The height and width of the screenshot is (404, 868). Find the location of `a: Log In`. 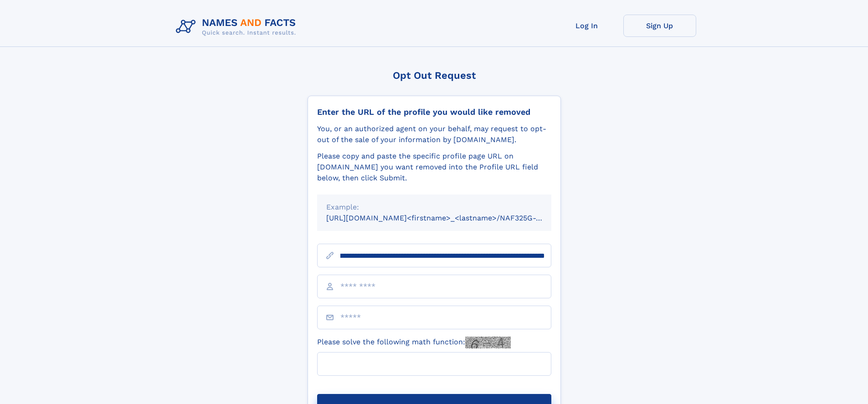

a: Log In is located at coordinates (587, 26).